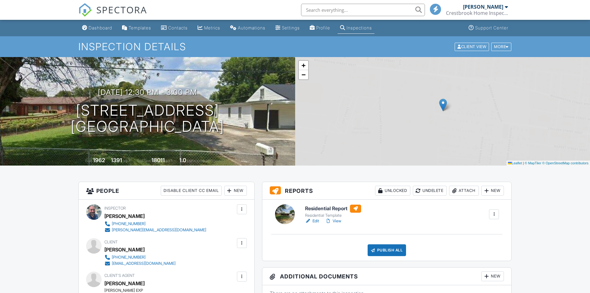  I want to click on a: Company Profile, so click(320, 28).